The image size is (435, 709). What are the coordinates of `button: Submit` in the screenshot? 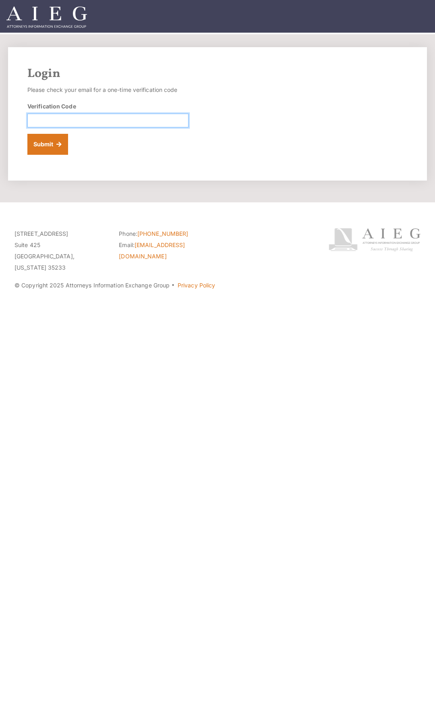 It's located at (48, 144).